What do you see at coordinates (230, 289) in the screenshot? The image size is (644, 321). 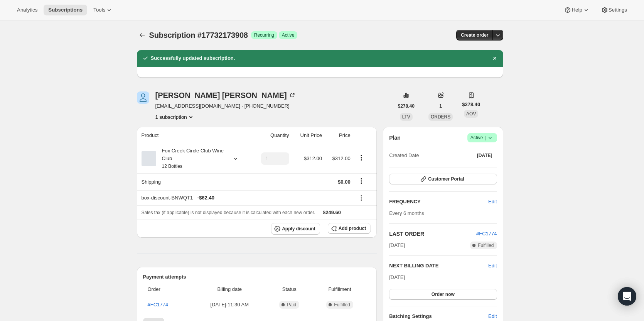 I see `span: Billing date` at bounding box center [230, 289].